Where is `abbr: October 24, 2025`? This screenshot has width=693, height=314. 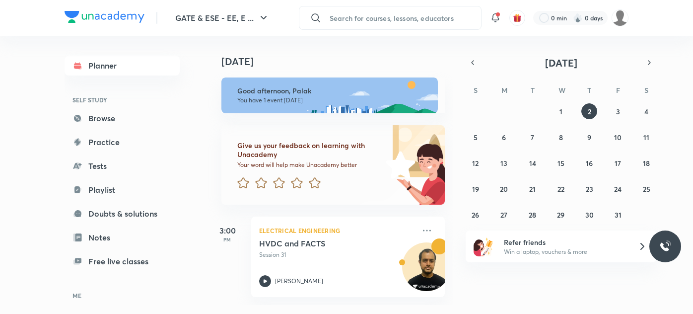
abbr: October 24, 2025 is located at coordinates (618, 189).